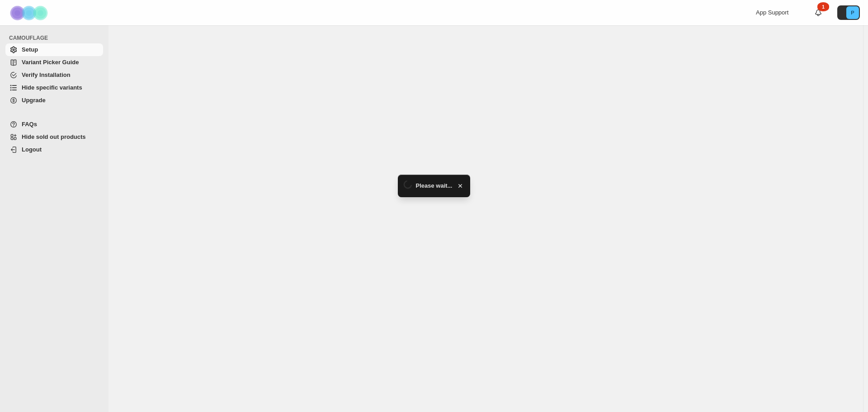  I want to click on span: Variant Picker Guide, so click(50, 62).